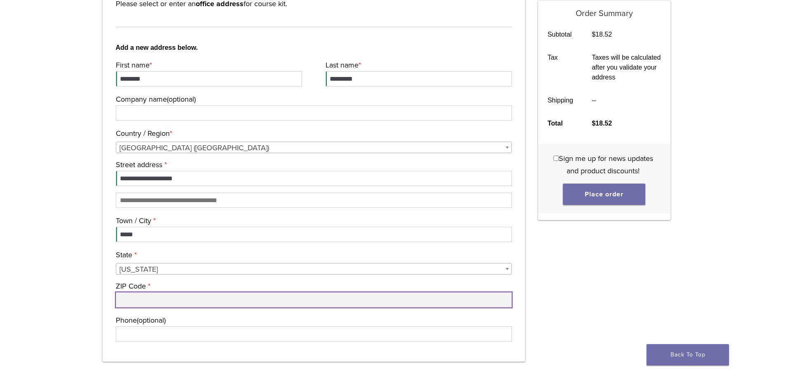 The height and width of the screenshot is (375, 785). I want to click on th: Tax, so click(560, 68).